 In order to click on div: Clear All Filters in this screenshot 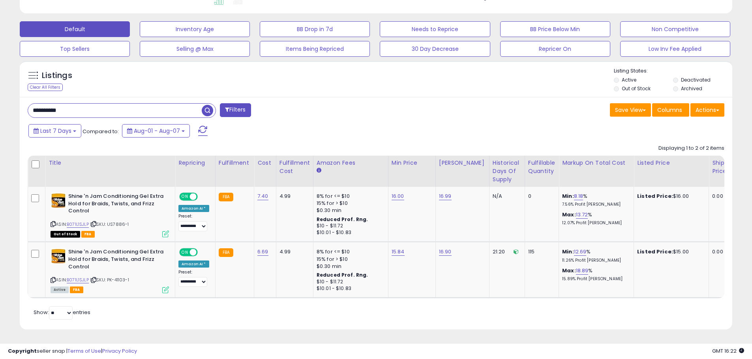, I will do `click(45, 87)`.